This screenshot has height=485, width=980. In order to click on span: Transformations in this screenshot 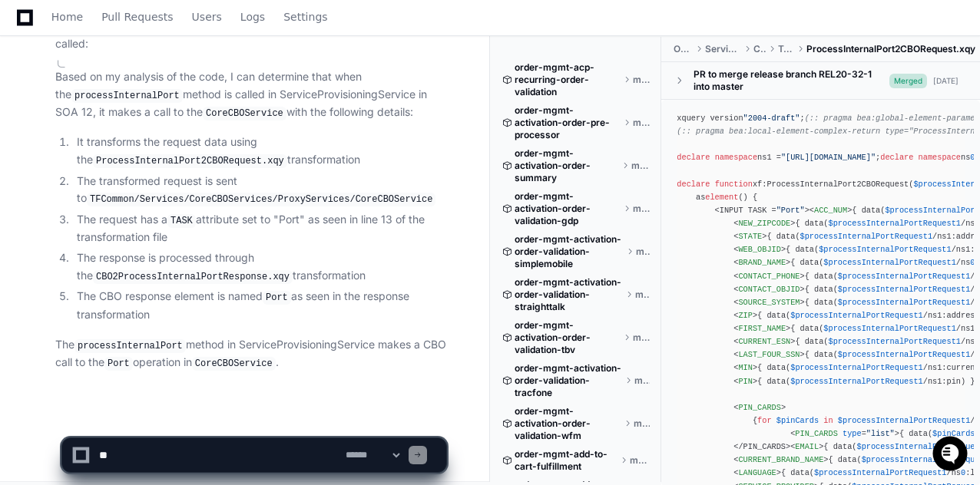, I will do `click(786, 50)`.